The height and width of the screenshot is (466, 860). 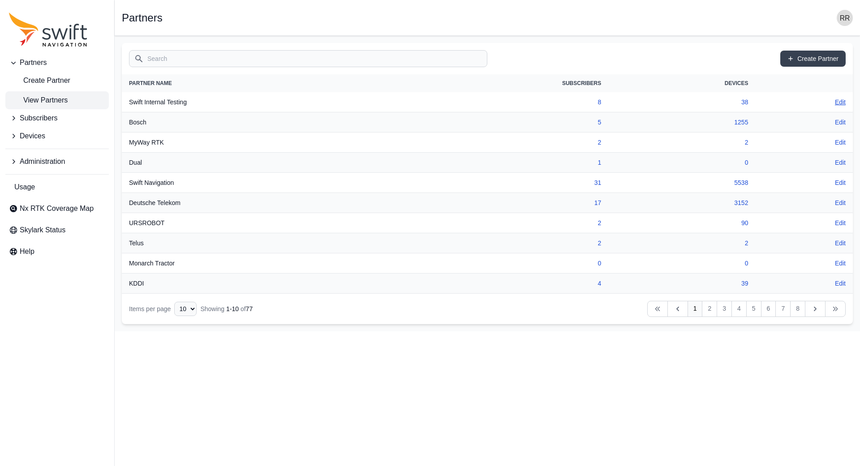 What do you see at coordinates (57, 118) in the screenshot?
I see `button: Subscribers` at bounding box center [57, 118].